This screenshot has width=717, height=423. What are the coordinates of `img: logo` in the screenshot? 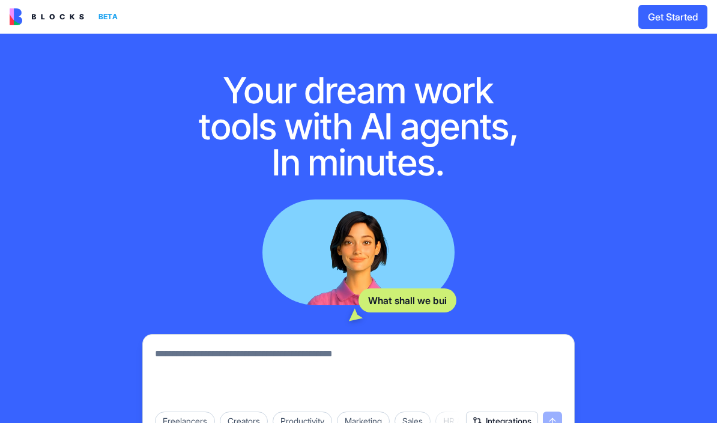 It's located at (47, 17).